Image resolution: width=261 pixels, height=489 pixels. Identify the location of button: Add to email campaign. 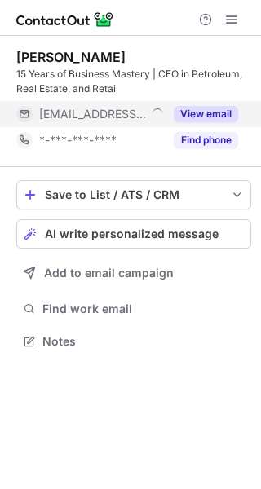
(134, 273).